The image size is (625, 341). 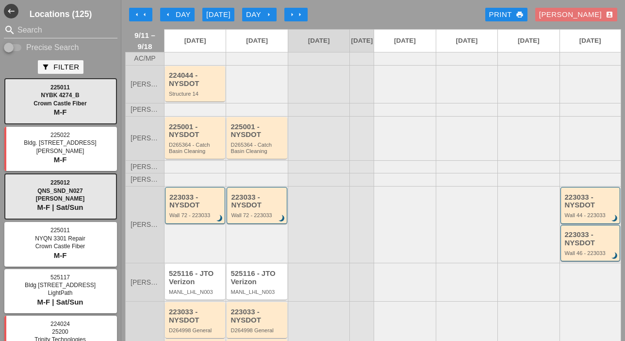 What do you see at coordinates (60, 191) in the screenshot?
I see `span: QNS_SND_N027` at bounding box center [60, 191].